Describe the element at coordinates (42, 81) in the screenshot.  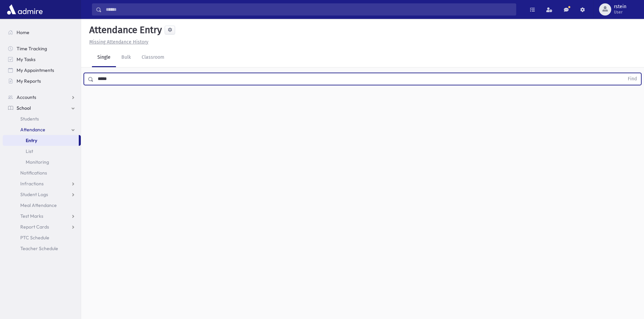
I see `a: My Reports` at that location.